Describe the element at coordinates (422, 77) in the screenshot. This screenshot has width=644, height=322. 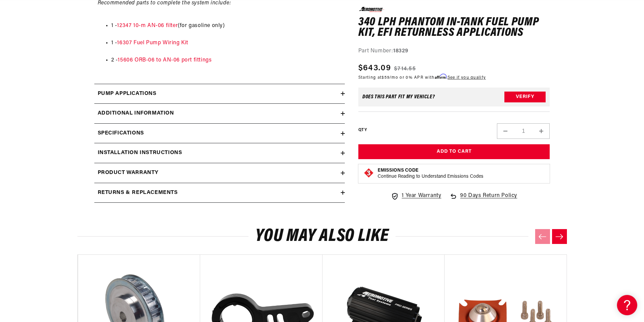
I see `p: Starting at /mo or 0% APR with .` at that location.